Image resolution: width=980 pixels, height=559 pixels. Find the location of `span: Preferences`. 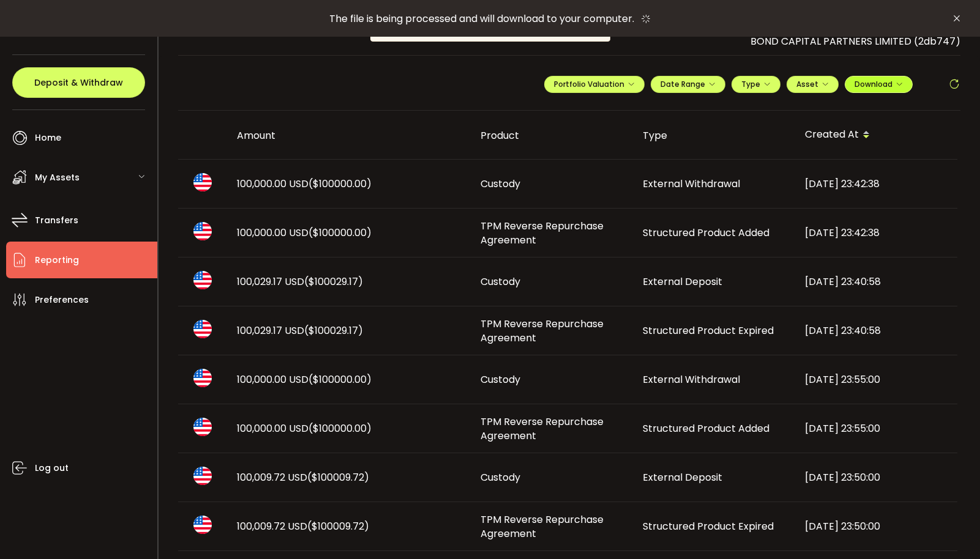

span: Preferences is located at coordinates (62, 299).